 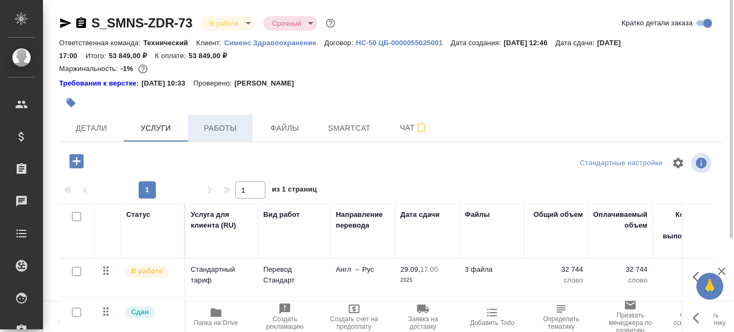 I want to click on button: Определить тематику, so click(x=561, y=317).